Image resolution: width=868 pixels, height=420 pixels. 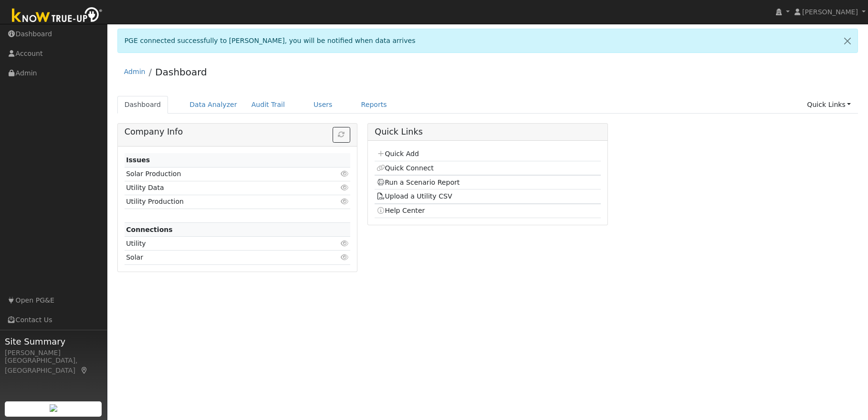 I want to click on img: retrieve, so click(x=54, y=409).